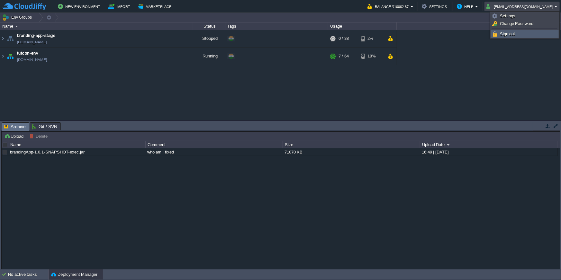 The height and width of the screenshot is (280, 561). What do you see at coordinates (389, 6) in the screenshot?
I see `button: Balance ₹10062.87` at bounding box center [389, 6].